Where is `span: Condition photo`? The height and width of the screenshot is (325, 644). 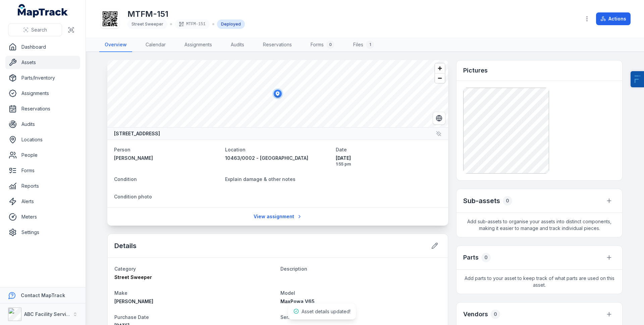 span: Condition photo is located at coordinates (133, 196).